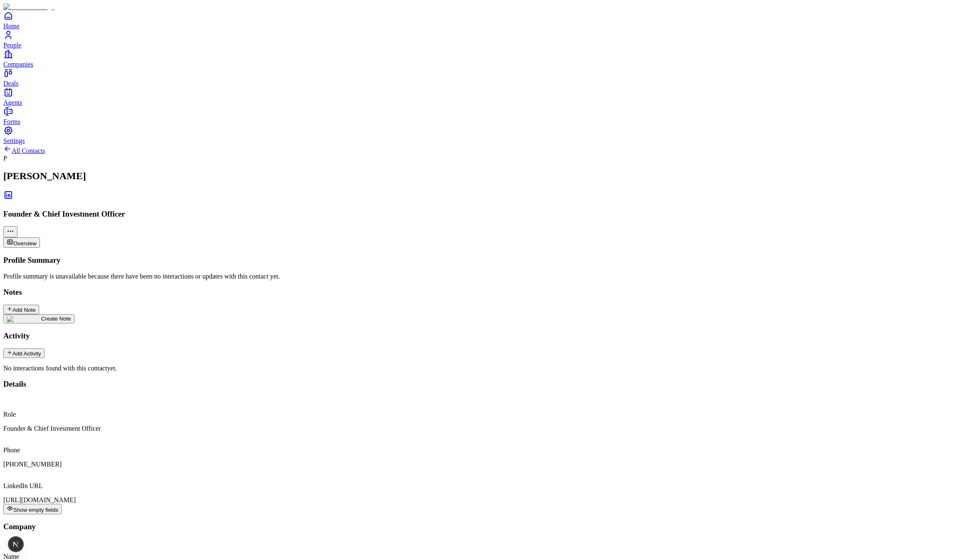 This screenshot has width=966, height=560. What do you see at coordinates (483, 96) in the screenshot?
I see `a: Agents` at bounding box center [483, 96].